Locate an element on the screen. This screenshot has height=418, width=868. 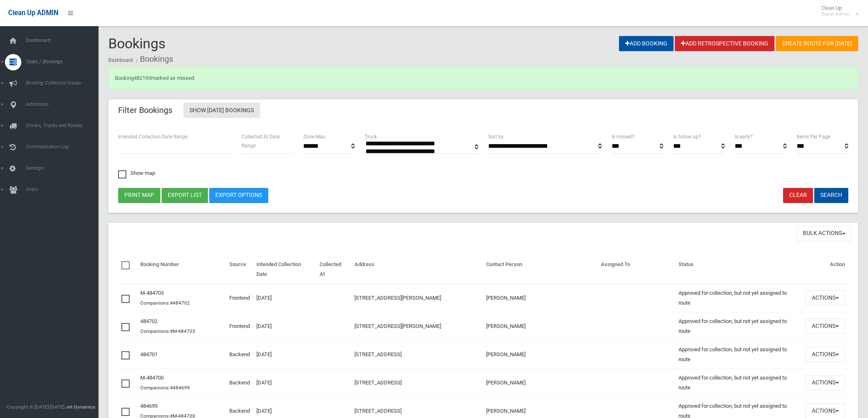
a: Clear is located at coordinates (798, 195).